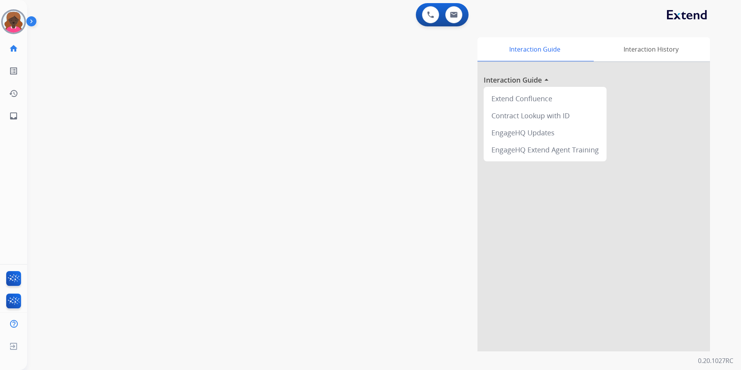 The height and width of the screenshot is (370, 741). I want to click on img: avatar, so click(14, 22).